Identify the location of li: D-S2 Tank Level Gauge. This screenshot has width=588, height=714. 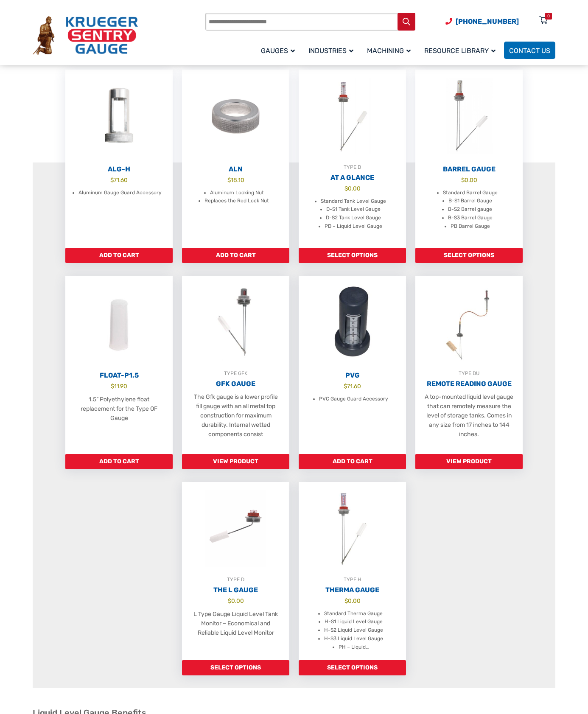
(353, 218).